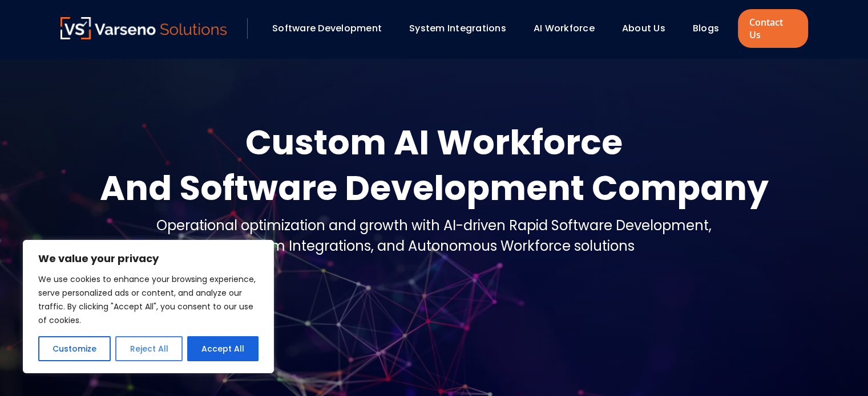 Image resolution: width=868 pixels, height=396 pixels. I want to click on div: Custom AI Workforce, so click(434, 142).